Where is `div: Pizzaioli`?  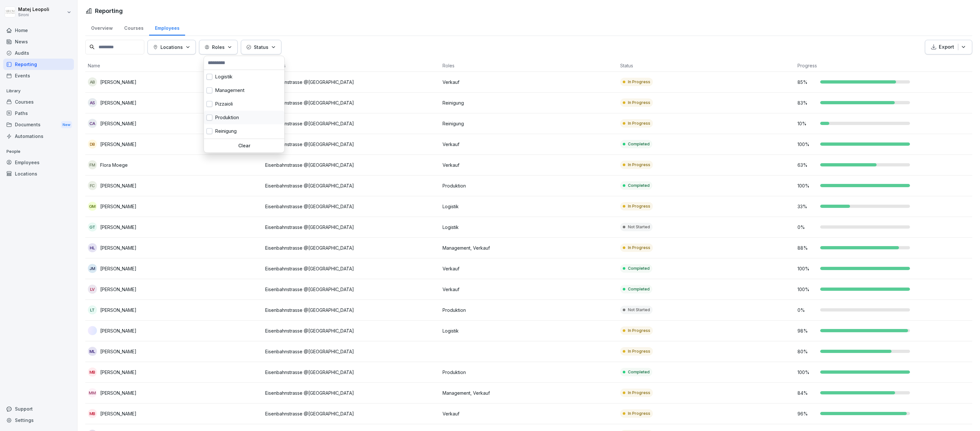
div: Pizzaioli is located at coordinates (244, 104).